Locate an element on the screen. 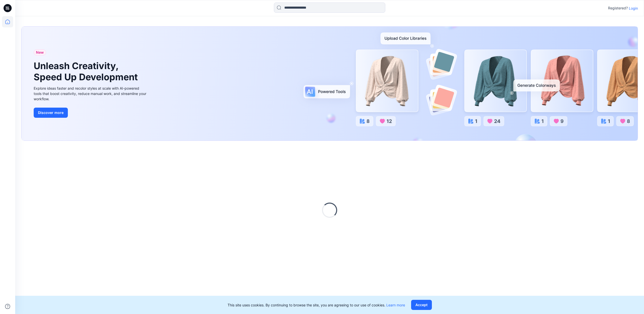  p: Login is located at coordinates (633, 8).